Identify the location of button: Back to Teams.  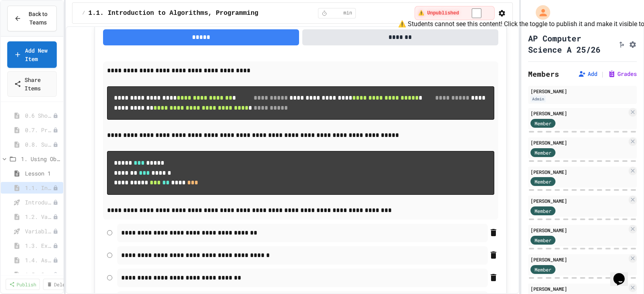
(32, 18).